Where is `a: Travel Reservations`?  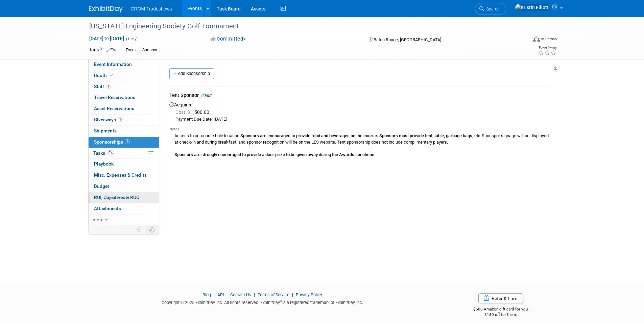
a: Travel Reservations is located at coordinates (124, 97).